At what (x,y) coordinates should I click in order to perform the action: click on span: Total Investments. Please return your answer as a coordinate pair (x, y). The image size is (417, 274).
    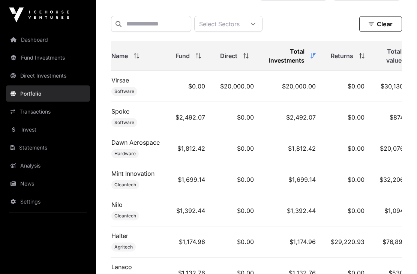
    Looking at the image, I should click on (287, 56).